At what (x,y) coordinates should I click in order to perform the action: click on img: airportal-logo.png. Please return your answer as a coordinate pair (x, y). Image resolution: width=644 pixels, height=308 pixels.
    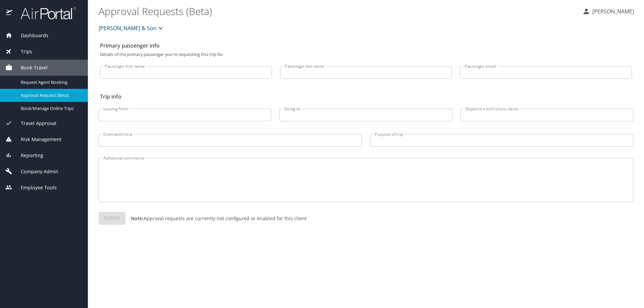
    Looking at the image, I should click on (44, 13).